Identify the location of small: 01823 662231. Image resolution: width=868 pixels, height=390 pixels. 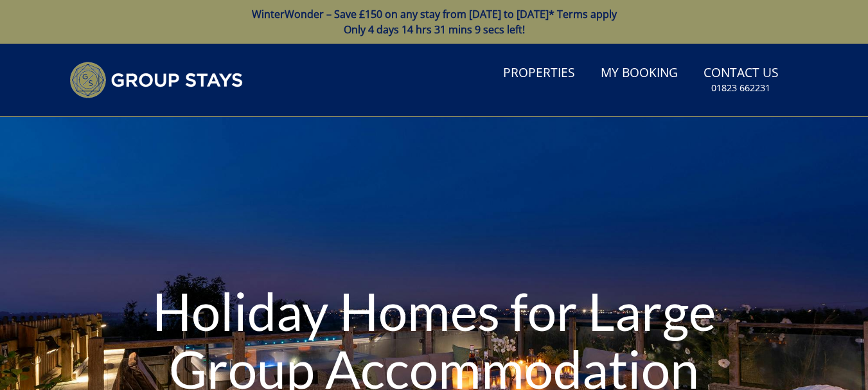
(741, 88).